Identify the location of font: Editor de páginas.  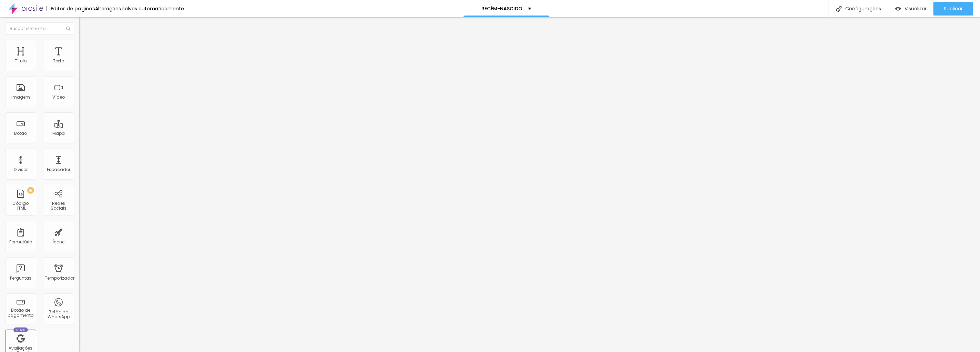
(73, 9).